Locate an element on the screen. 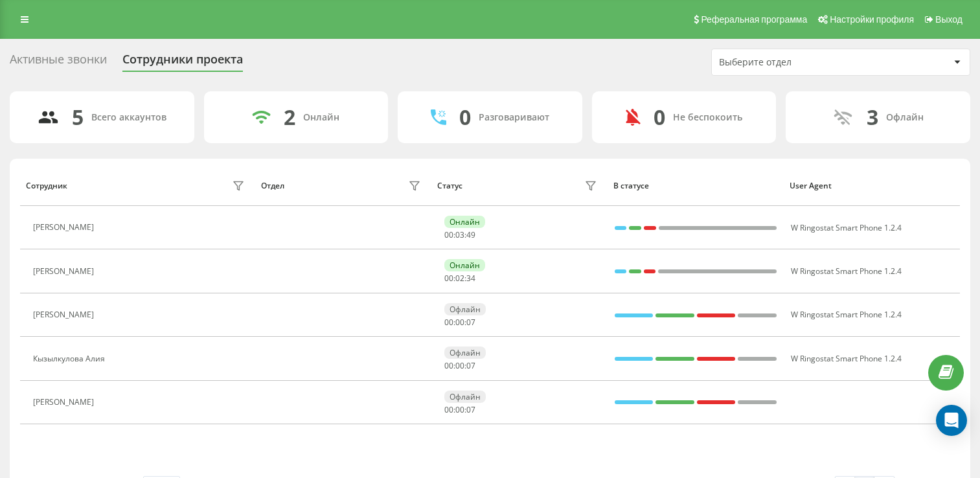  div: Кызылкулова Алия is located at coordinates (71, 359).